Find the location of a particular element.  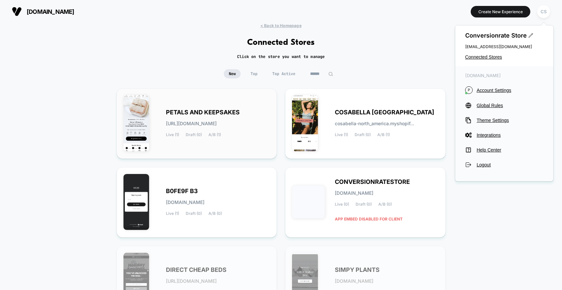

span: Theme Settings is located at coordinates (510, 120).